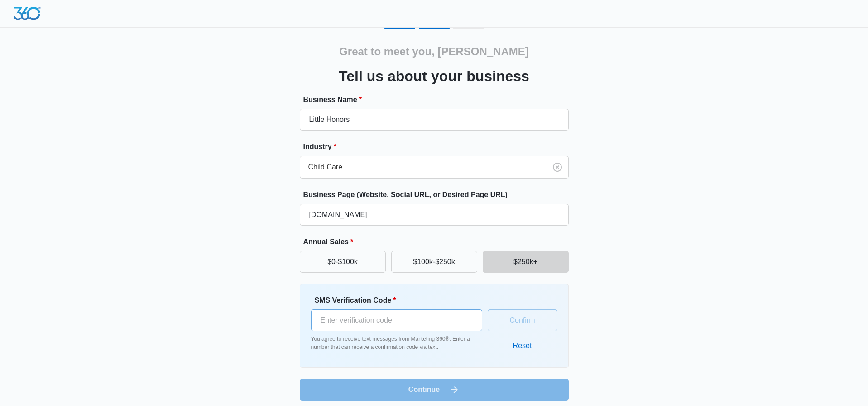  What do you see at coordinates (397, 343) in the screenshot?
I see `p: You agree to receive text messages from Marketing 360®. Enter a number that can receive a confirm...` at bounding box center [397, 343].